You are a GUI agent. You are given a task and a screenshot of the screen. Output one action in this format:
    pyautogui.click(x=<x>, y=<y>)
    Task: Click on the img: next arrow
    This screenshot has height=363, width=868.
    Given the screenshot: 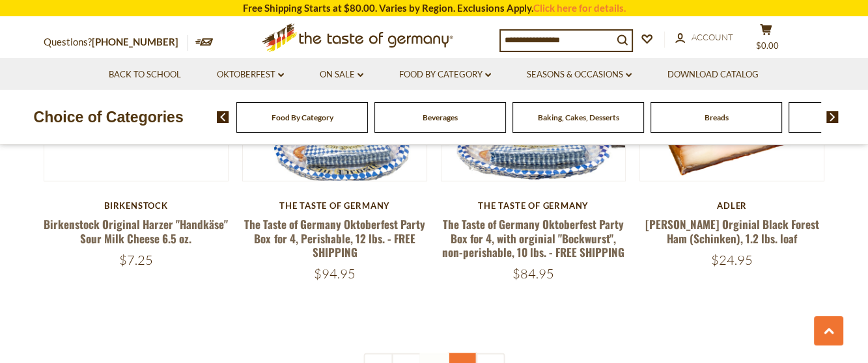 What is the action you would take?
    pyautogui.click(x=832, y=117)
    